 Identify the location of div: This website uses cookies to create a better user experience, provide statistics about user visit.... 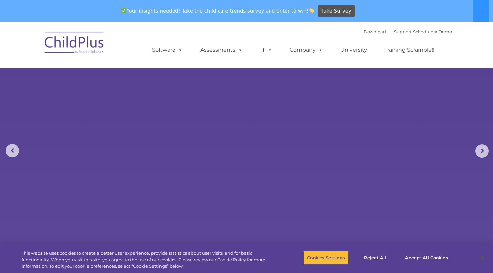
(146, 260).